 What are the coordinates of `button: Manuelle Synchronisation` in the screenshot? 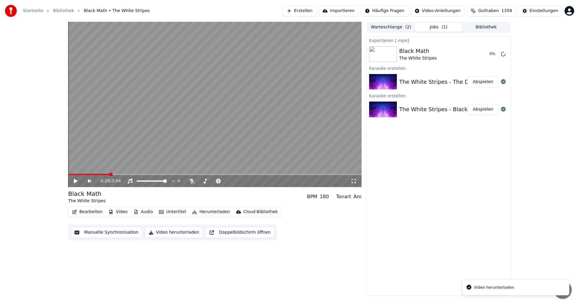 It's located at (107, 232).